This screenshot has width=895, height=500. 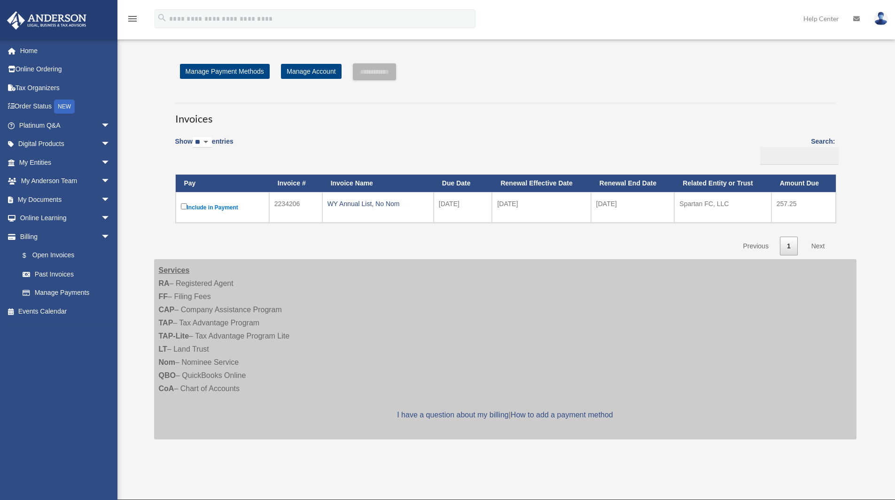 I want to click on a: 1, so click(x=789, y=246).